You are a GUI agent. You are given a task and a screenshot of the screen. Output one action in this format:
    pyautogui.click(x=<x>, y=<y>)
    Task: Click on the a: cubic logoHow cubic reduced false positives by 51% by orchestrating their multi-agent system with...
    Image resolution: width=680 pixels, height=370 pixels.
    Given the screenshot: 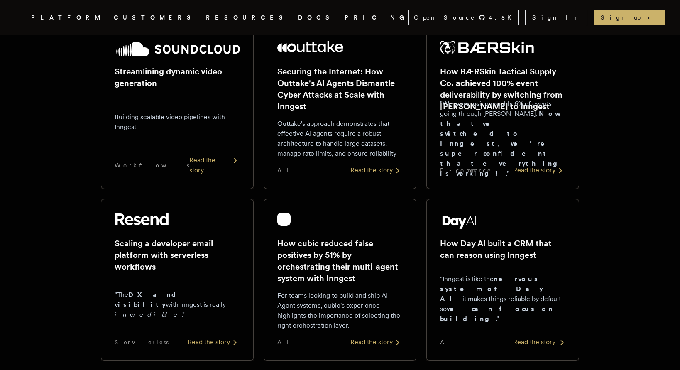 What is the action you would take?
    pyautogui.click(x=340, y=280)
    